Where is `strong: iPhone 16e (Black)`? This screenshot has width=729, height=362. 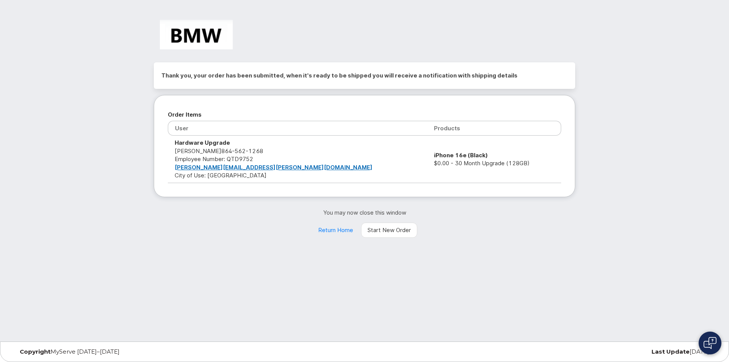
strong: iPhone 16e (Black) is located at coordinates (461, 155).